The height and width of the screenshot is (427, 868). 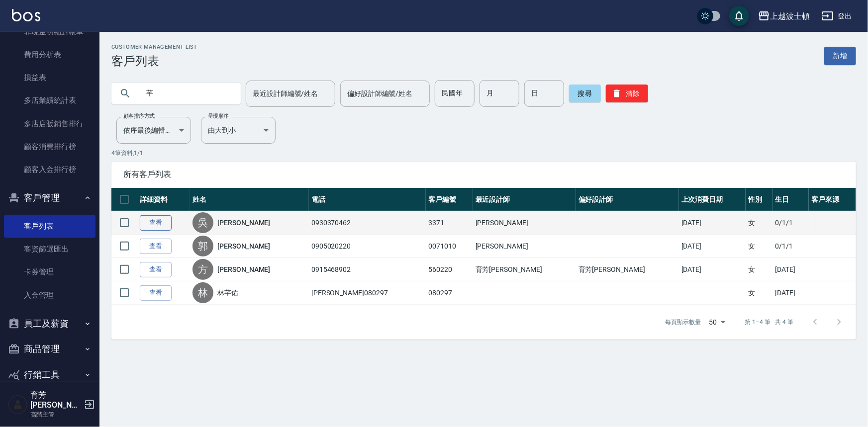 I want to click on a: 卡券管理, so click(x=50, y=272).